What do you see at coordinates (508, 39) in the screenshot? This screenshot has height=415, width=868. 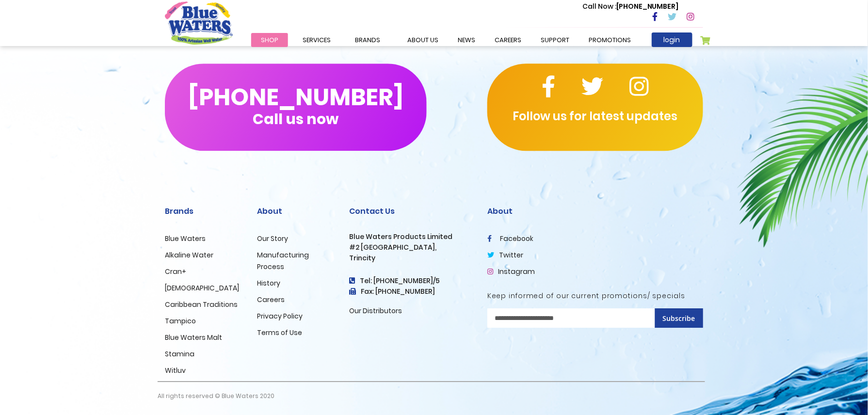 I see `a: careers` at bounding box center [508, 39].